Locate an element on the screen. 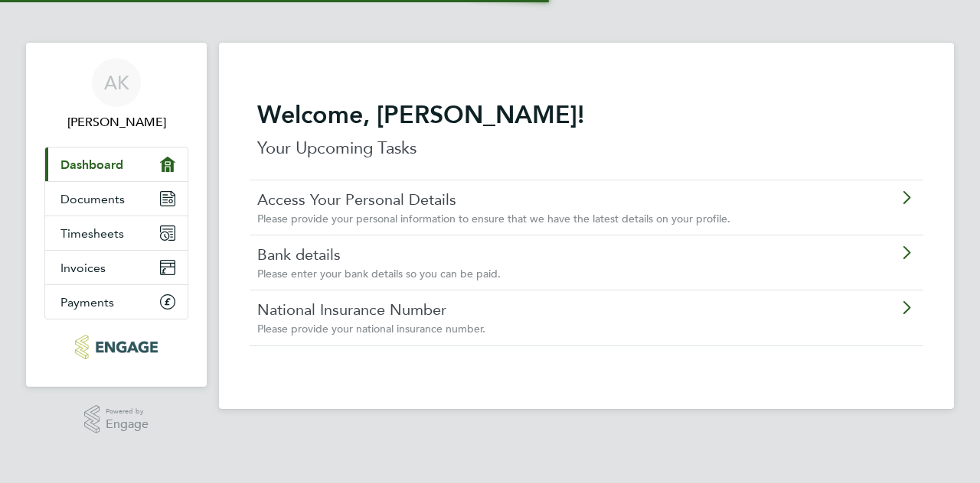  span: Powered by is located at coordinates (127, 412).